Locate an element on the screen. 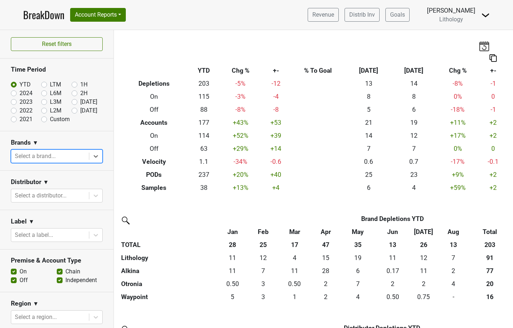 The image size is (513, 328). span: Lithology is located at coordinates (451, 19).